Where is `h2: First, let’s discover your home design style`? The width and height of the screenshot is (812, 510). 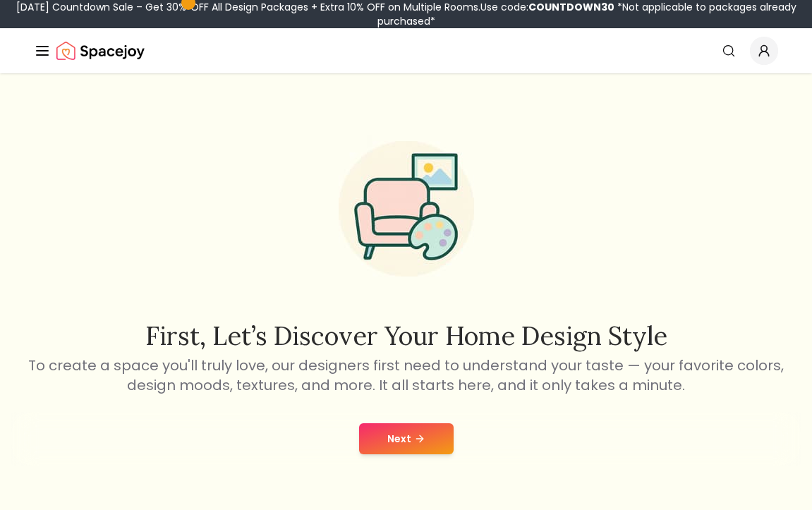
h2: First, let’s discover your home design style is located at coordinates (406, 336).